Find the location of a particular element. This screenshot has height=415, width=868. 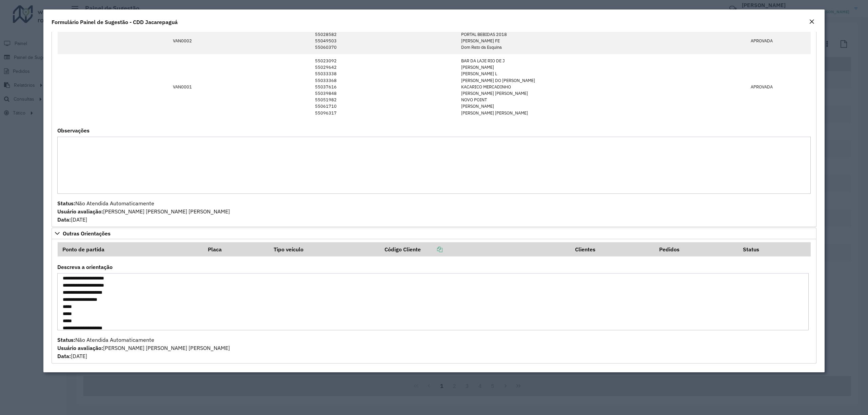

th: Código Cliente is located at coordinates (475, 249).